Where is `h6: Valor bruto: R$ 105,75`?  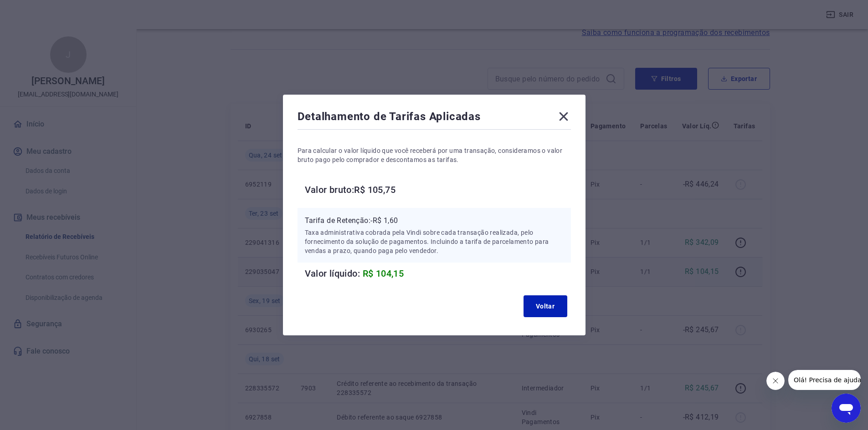 h6: Valor bruto: R$ 105,75 is located at coordinates (438, 190).